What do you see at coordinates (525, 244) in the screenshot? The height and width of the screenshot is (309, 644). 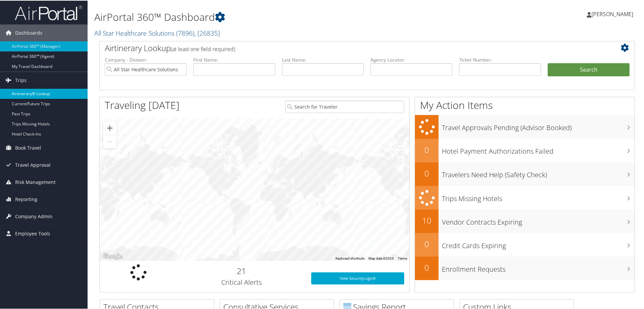 I see `a: 0Credit Cards Expiring` at bounding box center [525, 244].